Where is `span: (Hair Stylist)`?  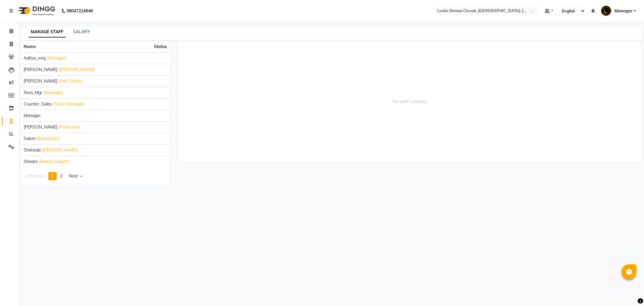 span: (Hair Stylist) is located at coordinates (70, 81).